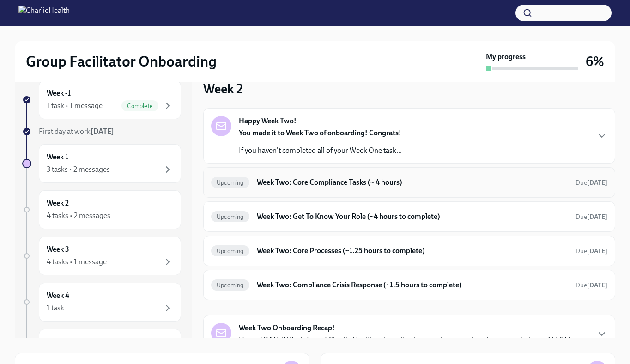 This screenshot has height=364, width=630. I want to click on h6: Week Two: Compliance Crisis Response (~1.5 hours to complete), so click(412, 285).